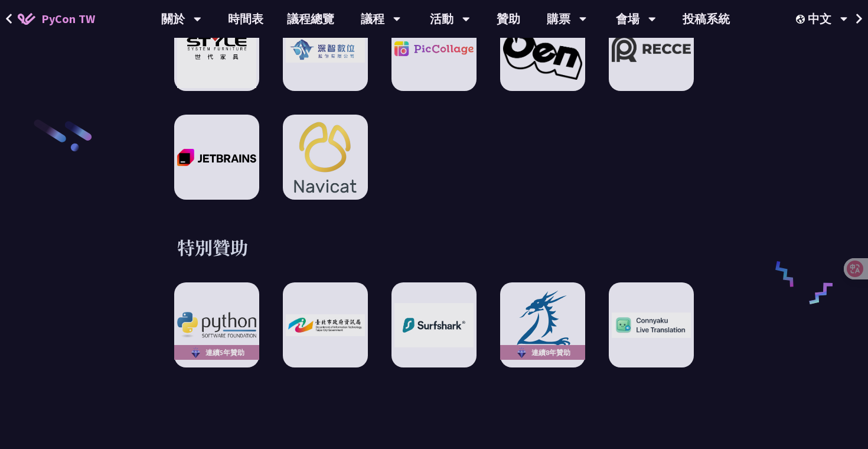 This screenshot has width=868, height=449. What do you see at coordinates (216, 157) in the screenshot?
I see `img: JetBrains` at bounding box center [216, 157].